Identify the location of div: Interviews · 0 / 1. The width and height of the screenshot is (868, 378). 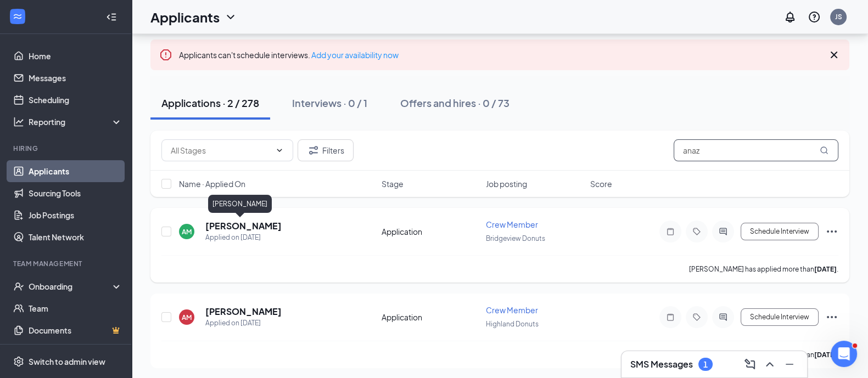
(330, 103).